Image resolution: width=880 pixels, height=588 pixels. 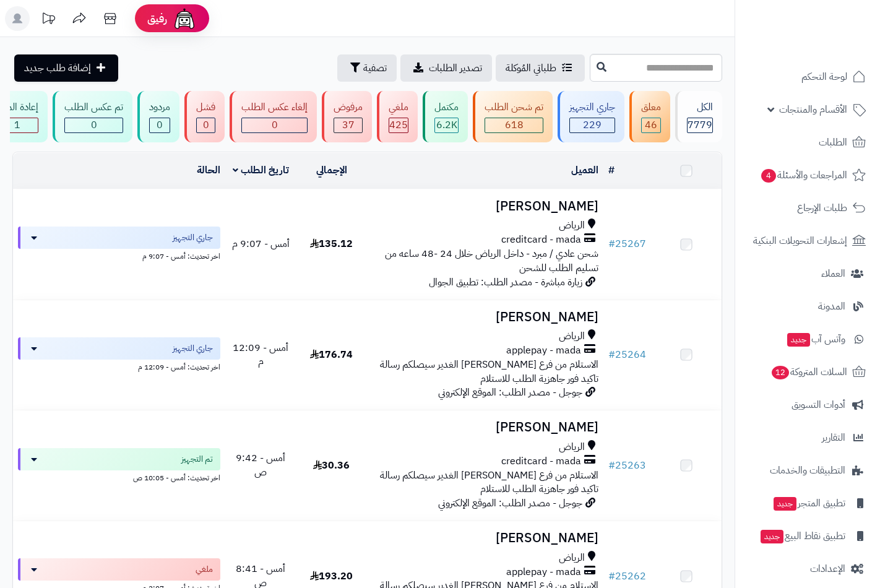 I want to click on span: 4, so click(x=769, y=176).